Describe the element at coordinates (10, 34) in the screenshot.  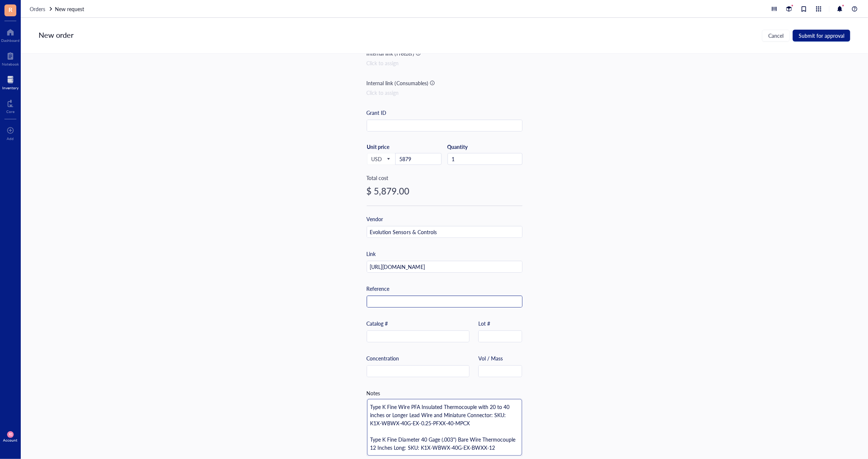
I see `a: Dashboard` at that location.